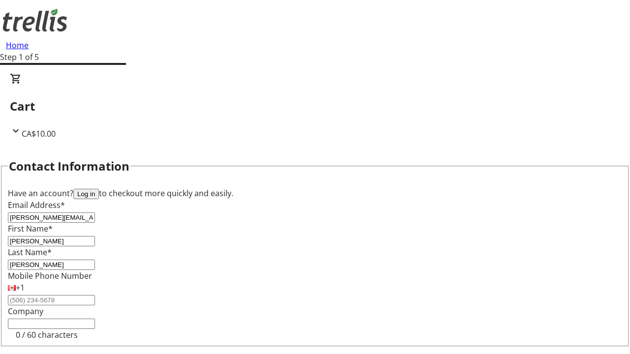  I want to click on label: First Name*, so click(30, 229).